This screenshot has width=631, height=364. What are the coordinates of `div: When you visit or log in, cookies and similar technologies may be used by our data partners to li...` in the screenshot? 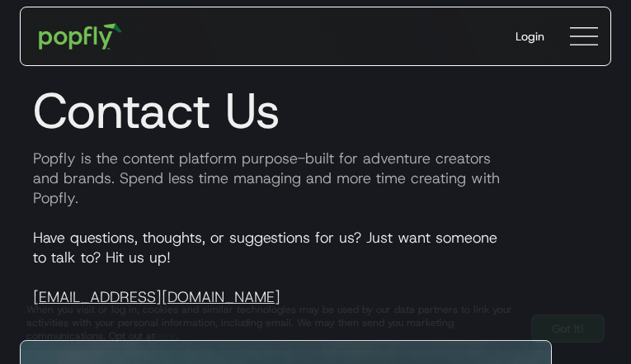 It's located at (273, 322).